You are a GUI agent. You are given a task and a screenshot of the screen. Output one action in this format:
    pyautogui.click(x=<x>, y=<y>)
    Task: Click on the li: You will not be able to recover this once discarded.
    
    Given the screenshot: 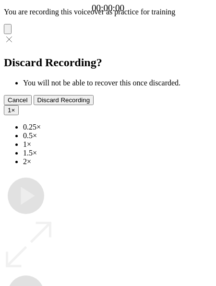 What is the action you would take?
    pyautogui.click(x=118, y=83)
    